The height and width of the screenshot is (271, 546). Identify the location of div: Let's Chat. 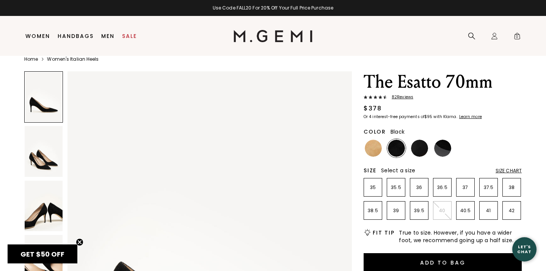
(524, 249).